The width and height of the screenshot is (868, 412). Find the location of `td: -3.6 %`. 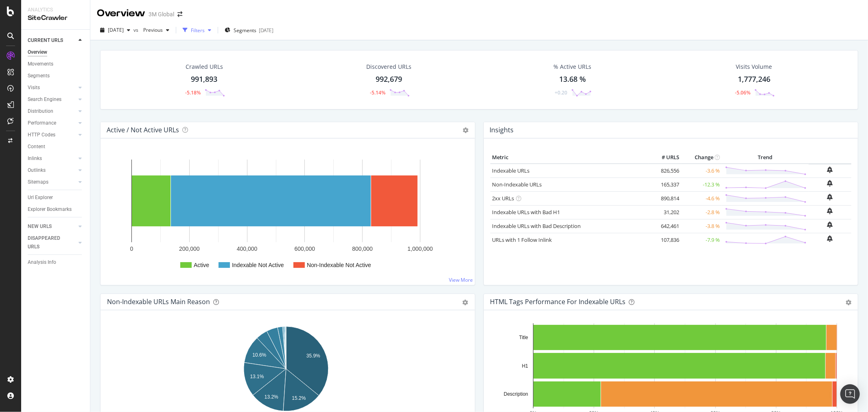

td: -3.6 % is located at coordinates (702, 171).